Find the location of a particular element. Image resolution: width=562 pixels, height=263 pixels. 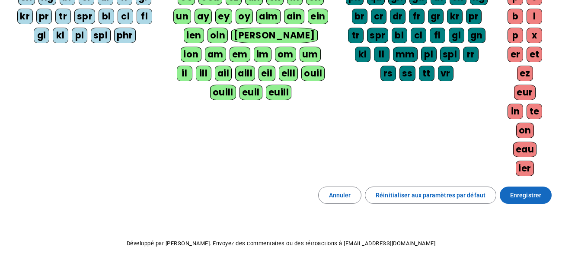

div: mm is located at coordinates (405, 54).